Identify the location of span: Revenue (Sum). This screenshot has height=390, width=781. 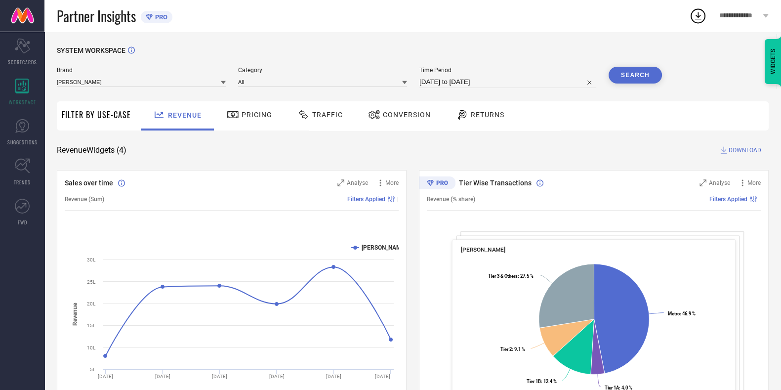
(84, 199).